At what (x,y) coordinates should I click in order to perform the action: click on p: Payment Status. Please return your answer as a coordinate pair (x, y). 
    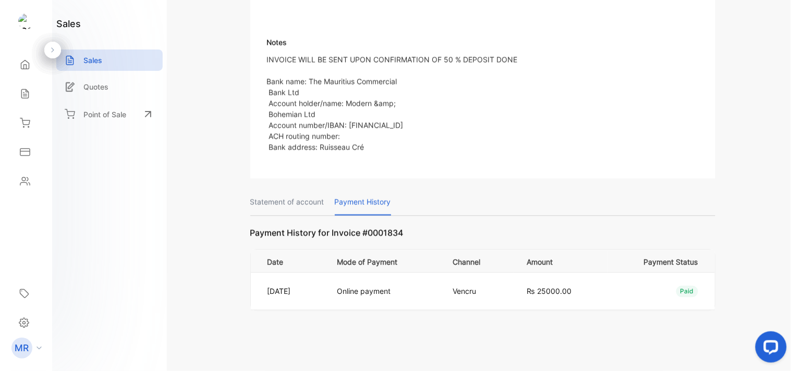
    Looking at the image, I should click on (655, 261).